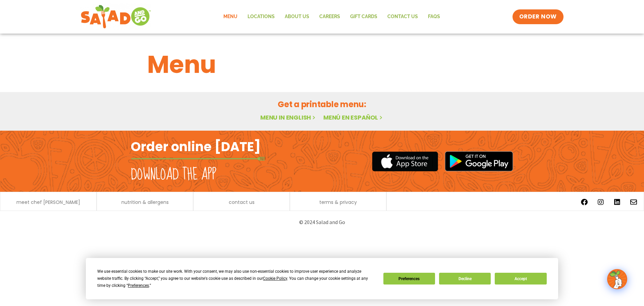 The image size is (644, 306). I want to click on a: Careers, so click(330, 17).